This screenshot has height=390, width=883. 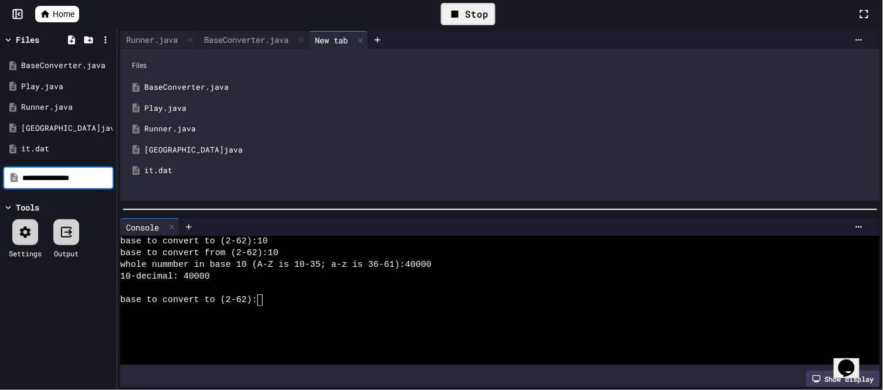 I want to click on span: 10-decimal: 40000, so click(x=165, y=277).